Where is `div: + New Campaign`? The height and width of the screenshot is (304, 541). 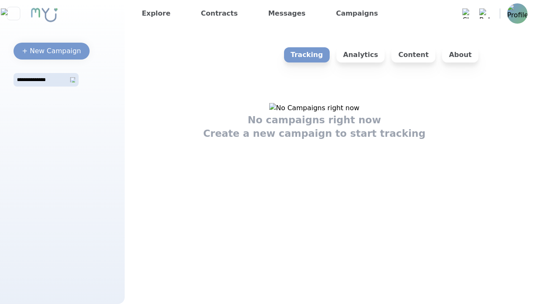
div: + New Campaign is located at coordinates (52, 51).